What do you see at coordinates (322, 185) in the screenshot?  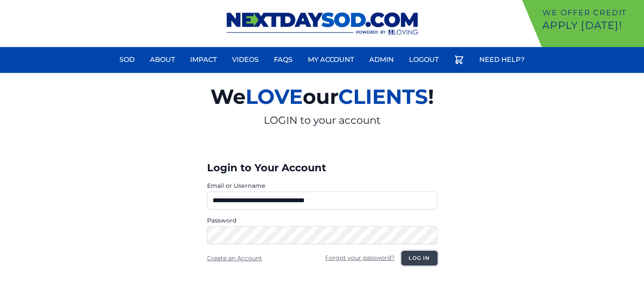 I see `label: Email or Username` at bounding box center [322, 185].